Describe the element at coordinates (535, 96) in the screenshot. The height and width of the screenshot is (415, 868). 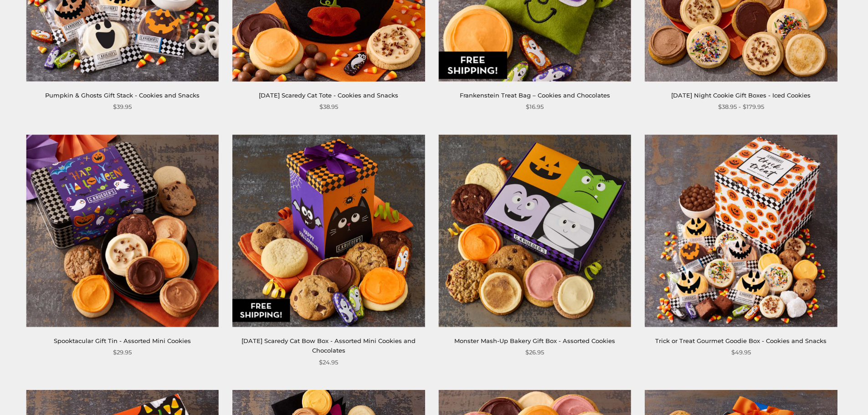
I see `a: Frankenstein Treat Bag – Cookies and Chocolates` at that location.